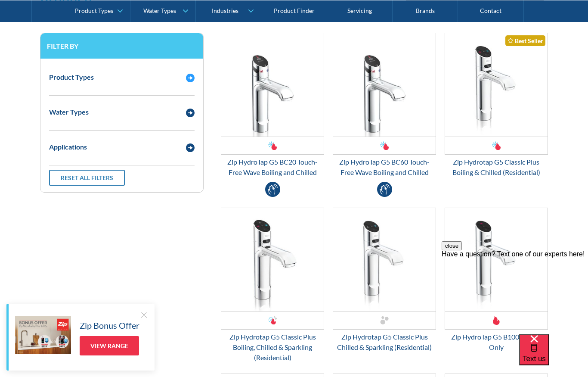  I want to click on div: Zip Hydrotap G5 Classic Plus Chilled & Sparkling (Residential), so click(385, 342).